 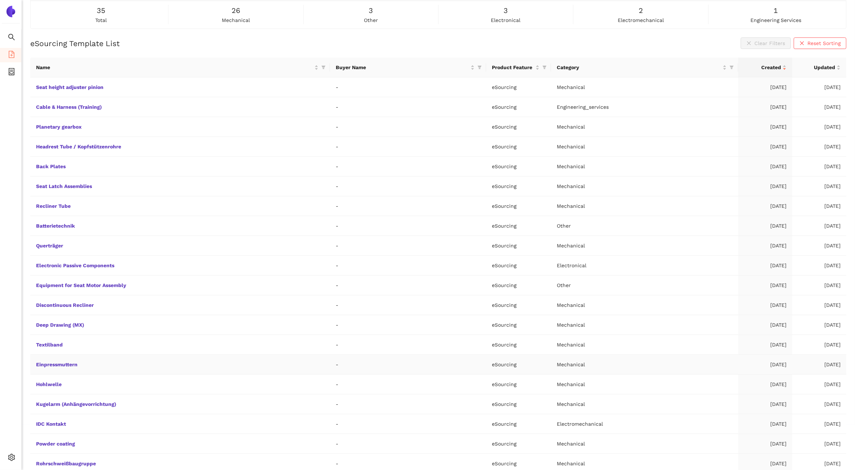 I want to click on span: Reset Sorting, so click(x=824, y=43).